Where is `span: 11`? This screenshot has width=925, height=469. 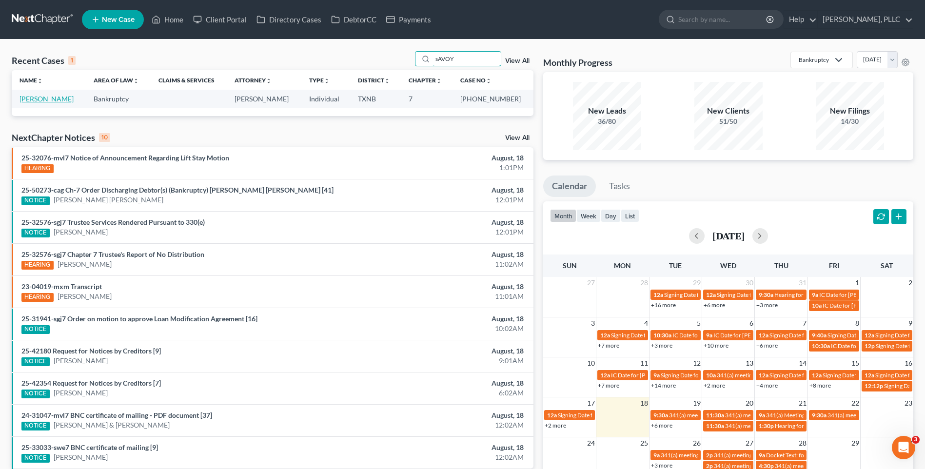
span: 11 is located at coordinates (644, 363).